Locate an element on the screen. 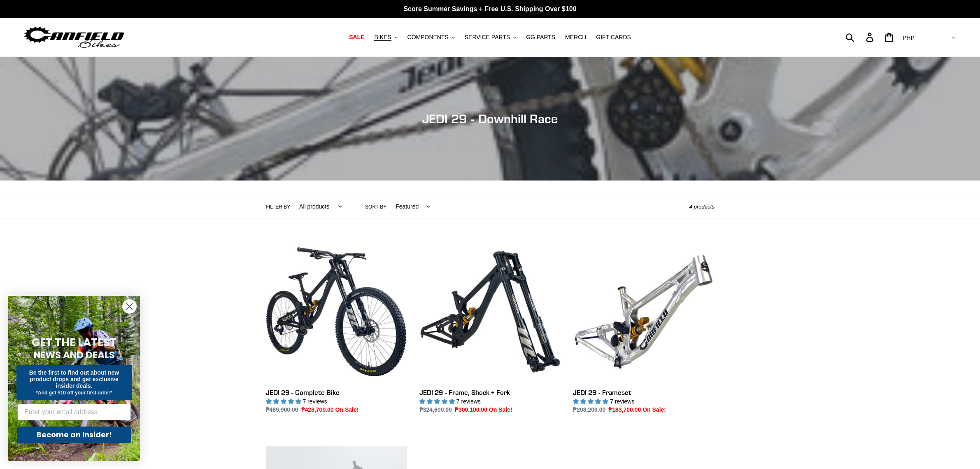 Image resolution: width=980 pixels, height=469 pixels. span: COMPONENTS is located at coordinates (428, 37).